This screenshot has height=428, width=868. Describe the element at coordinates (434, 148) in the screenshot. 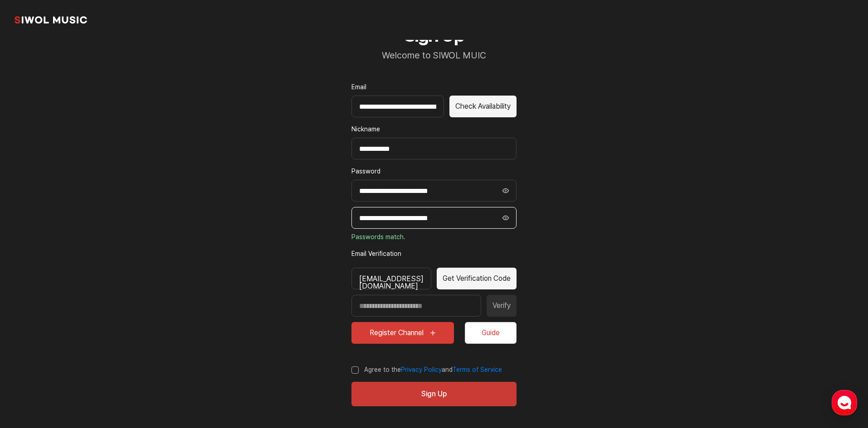

I see `input: Up to 12 characters (Korean, English, numbers)` at that location.